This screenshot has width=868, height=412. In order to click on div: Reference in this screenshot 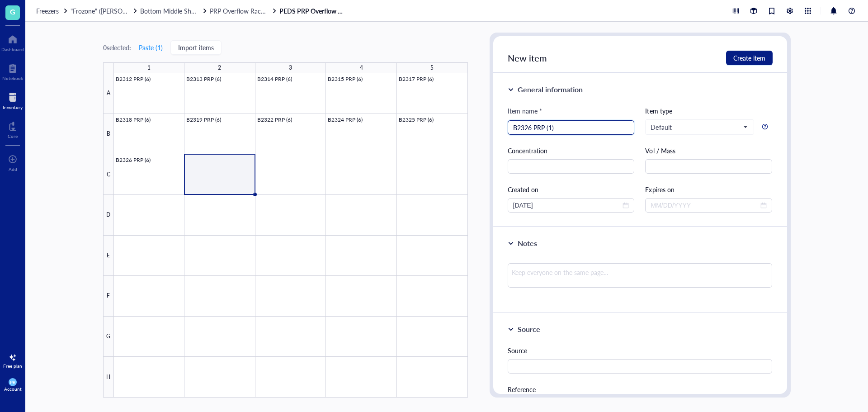, I will do `click(641, 389)`.